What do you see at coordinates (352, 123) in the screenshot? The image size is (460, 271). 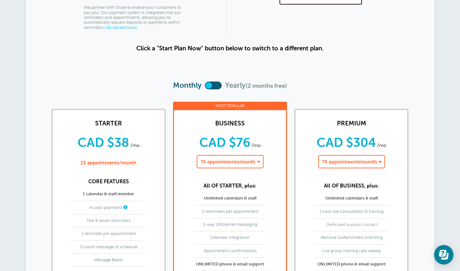 I see `h5: PREMIUM` at bounding box center [352, 123].